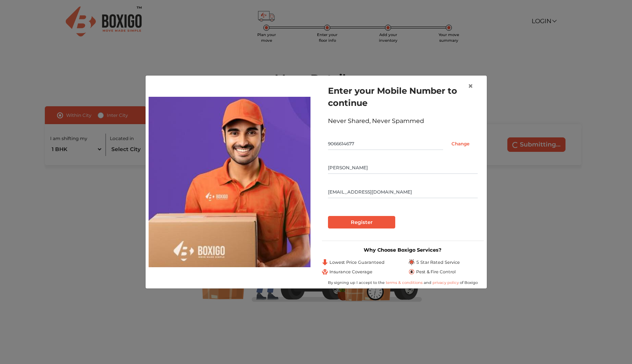  Describe the element at coordinates (357, 262) in the screenshot. I see `span: Lowest Price Guaranteed` at that location.